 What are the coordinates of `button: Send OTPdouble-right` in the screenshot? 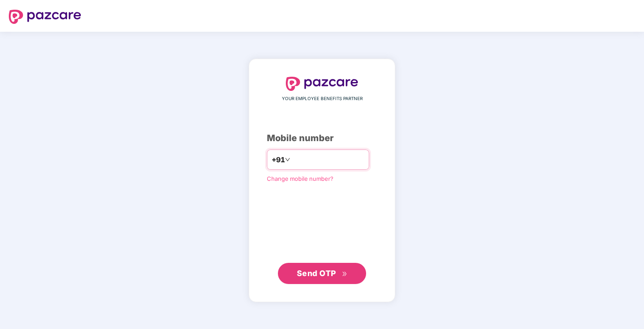 It's located at (322, 274).